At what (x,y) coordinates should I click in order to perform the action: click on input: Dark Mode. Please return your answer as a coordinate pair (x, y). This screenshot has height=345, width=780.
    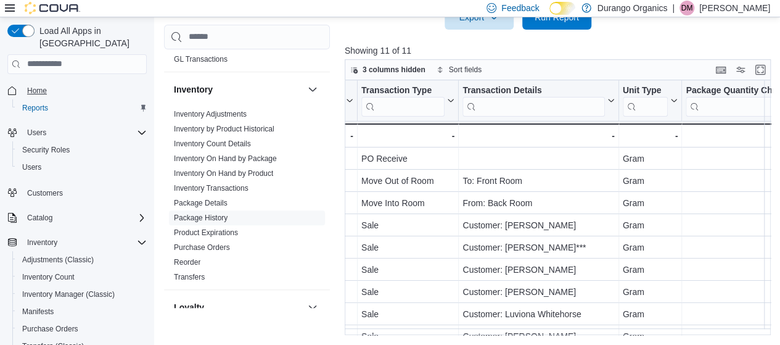
    Looking at the image, I should click on (562, 8).